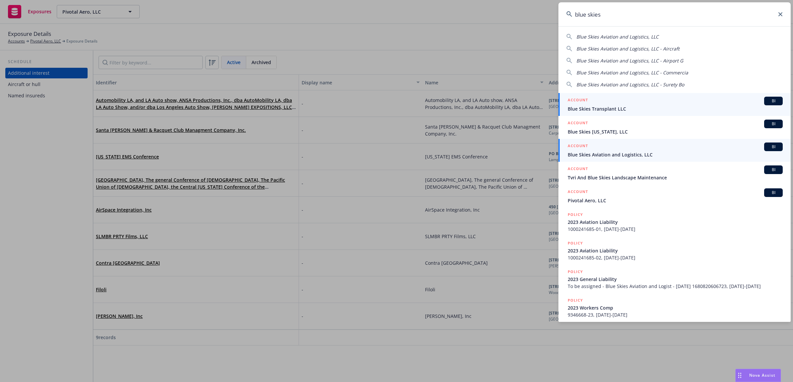 Image resolution: width=793 pixels, height=382 pixels. What do you see at coordinates (759, 375) in the screenshot?
I see `button: Nova Assist` at bounding box center [759, 375].